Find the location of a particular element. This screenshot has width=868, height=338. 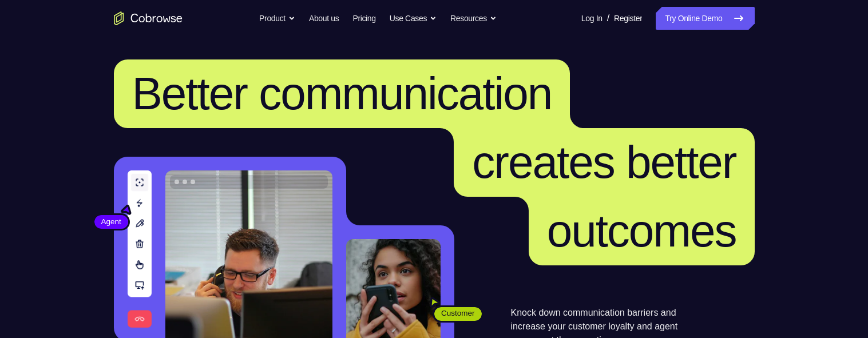

a: Log In is located at coordinates (592, 19).